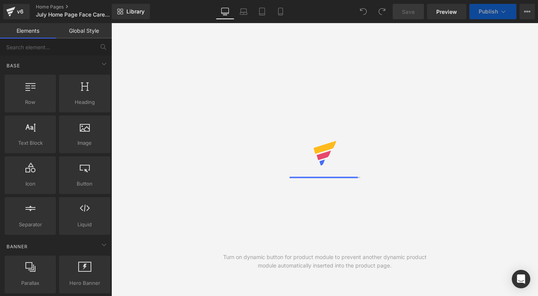  What do you see at coordinates (84, 225) in the screenshot?
I see `span: Liquid` at bounding box center [84, 225].